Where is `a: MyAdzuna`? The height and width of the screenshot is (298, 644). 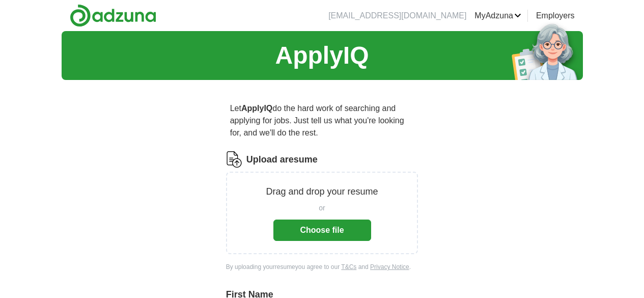
a: MyAdzuna is located at coordinates (498, 16).